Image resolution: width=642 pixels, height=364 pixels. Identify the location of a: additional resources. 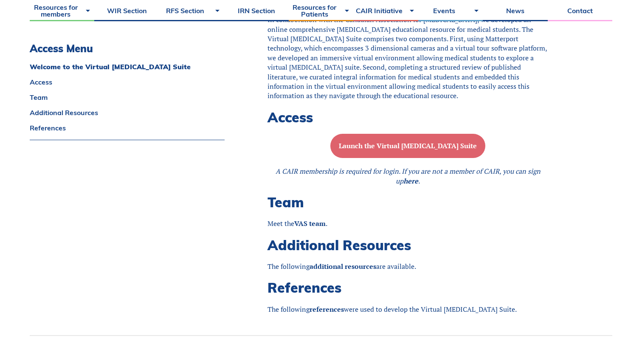
(343, 266).